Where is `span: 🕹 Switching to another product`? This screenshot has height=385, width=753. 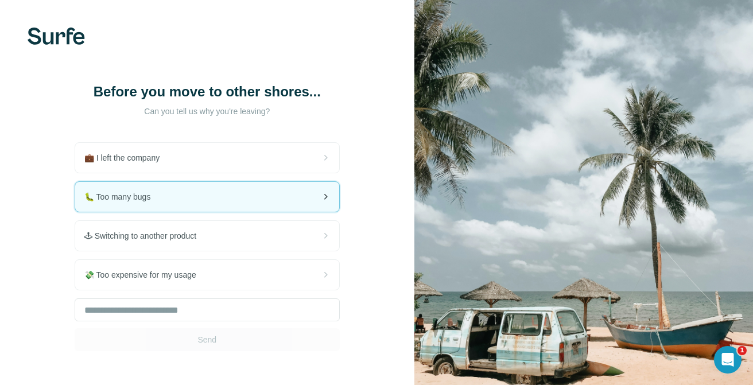
span: 🕹 Switching to another product is located at coordinates (145, 236).